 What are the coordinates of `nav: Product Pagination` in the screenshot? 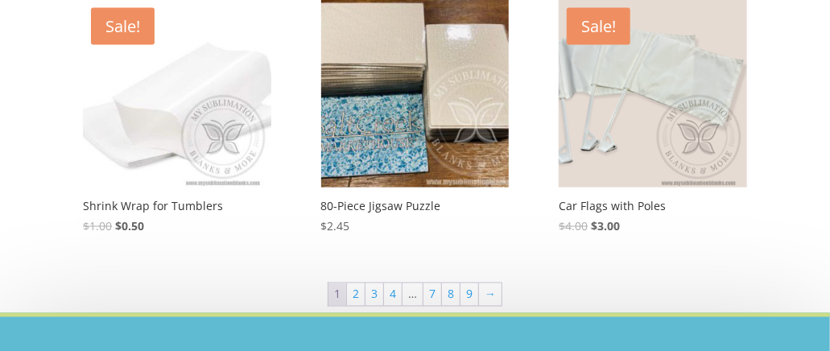 It's located at (415, 297).